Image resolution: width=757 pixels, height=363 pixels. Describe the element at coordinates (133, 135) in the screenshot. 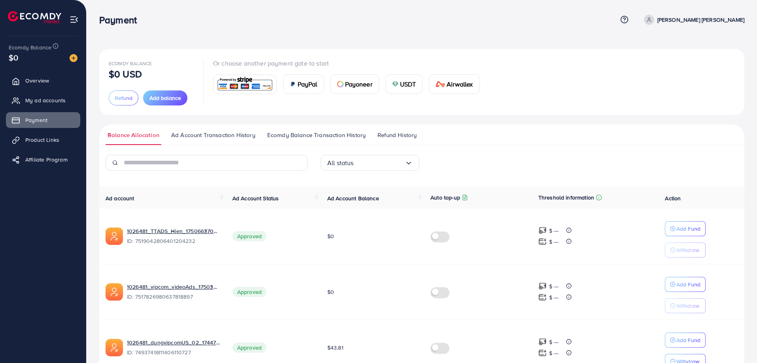

I see `span: Balance Allocation` at that location.